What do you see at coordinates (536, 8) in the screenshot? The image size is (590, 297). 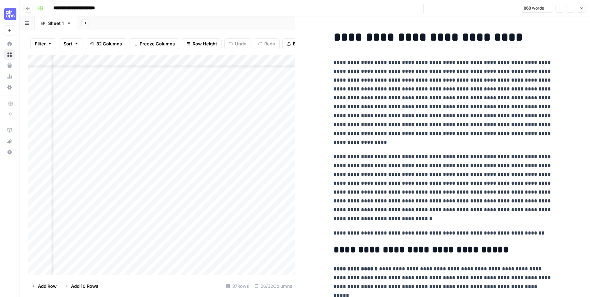 I see `button: 868 words` at bounding box center [536, 8].